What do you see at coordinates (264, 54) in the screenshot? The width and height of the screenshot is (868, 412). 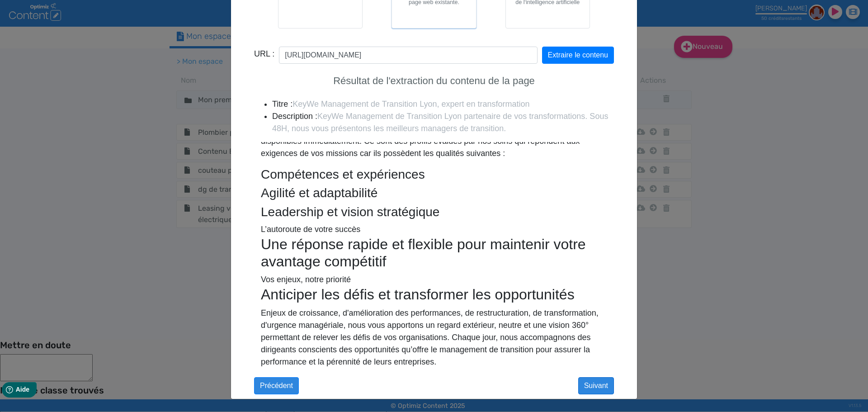 I see `label: URL :` at bounding box center [264, 54].